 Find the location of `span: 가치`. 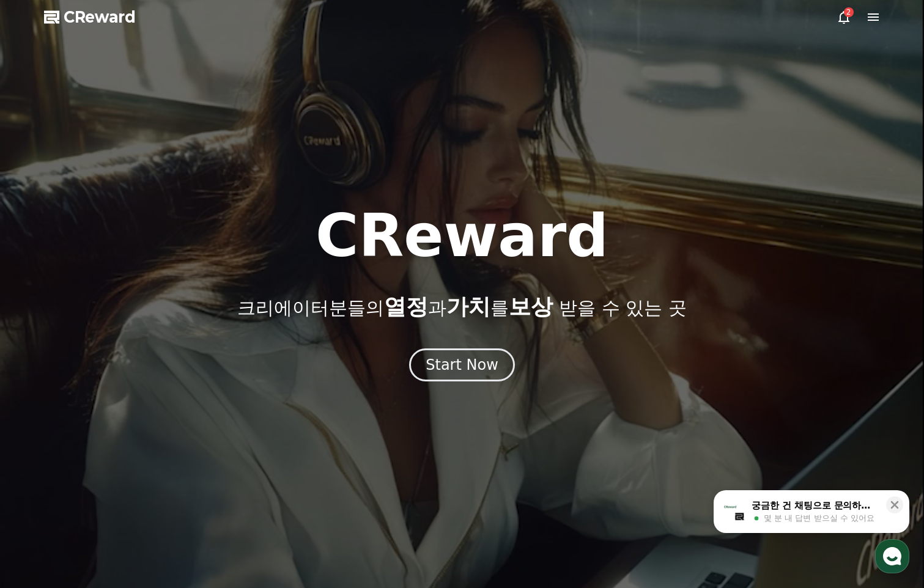

span: 가치 is located at coordinates (469, 307).